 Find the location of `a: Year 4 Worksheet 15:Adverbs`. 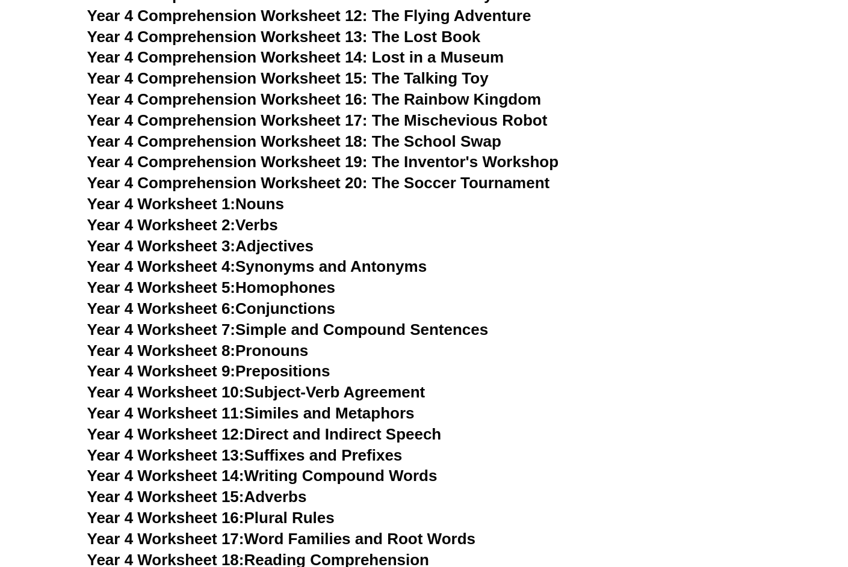

a: Year 4 Worksheet 15:Adverbs is located at coordinates (197, 497).